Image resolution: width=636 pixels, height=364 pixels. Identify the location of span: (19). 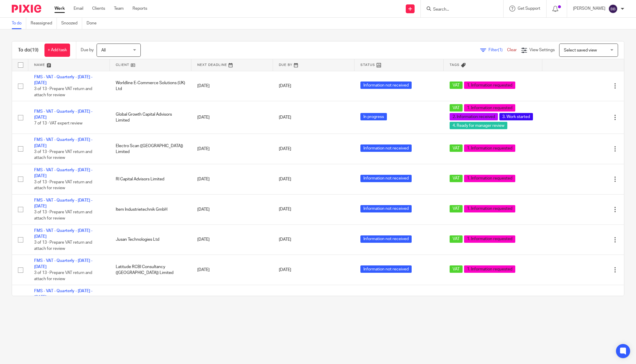
(35, 50).